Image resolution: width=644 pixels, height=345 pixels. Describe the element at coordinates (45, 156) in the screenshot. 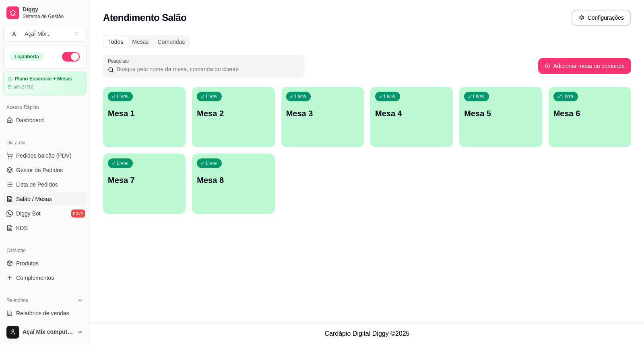

I see `button: Pedidos balcão (PDV)` at that location.